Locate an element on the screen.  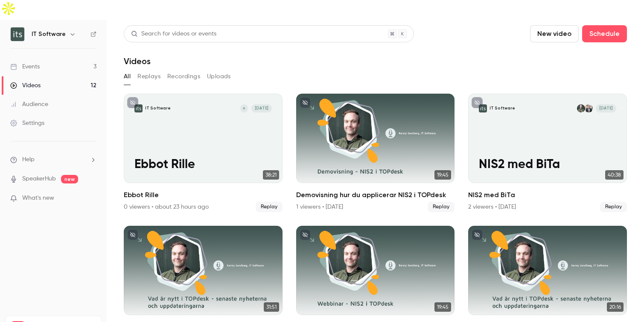
div: Audience is located at coordinates (29, 104).